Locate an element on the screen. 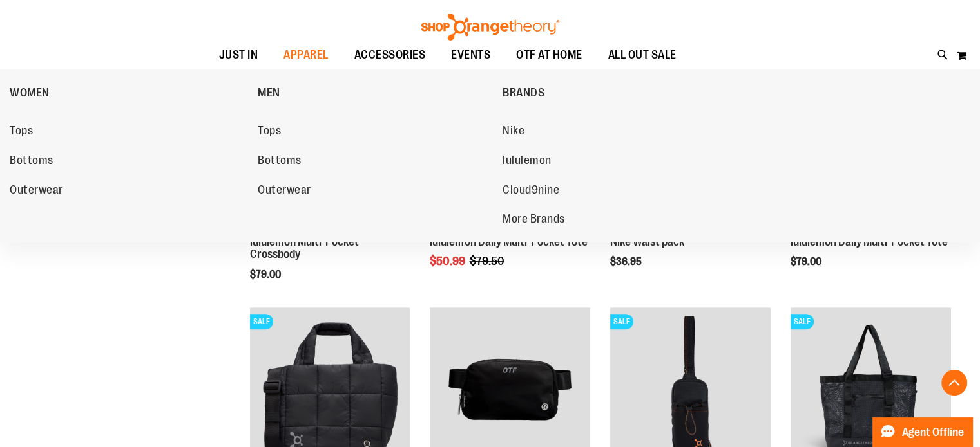 The height and width of the screenshot is (447, 980). span: Nike is located at coordinates (513, 132).